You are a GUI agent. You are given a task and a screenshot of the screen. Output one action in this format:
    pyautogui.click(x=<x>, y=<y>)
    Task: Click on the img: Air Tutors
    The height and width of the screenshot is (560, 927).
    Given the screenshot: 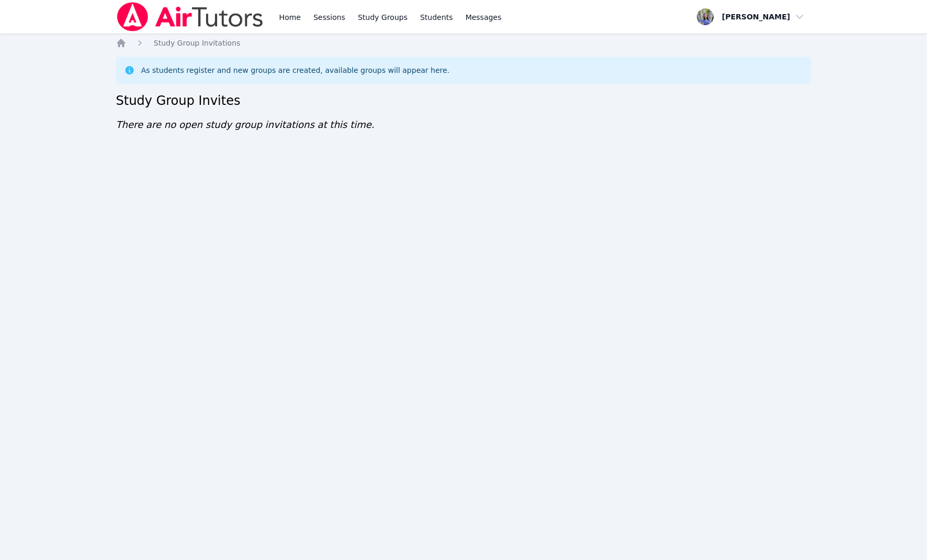 What is the action you would take?
    pyautogui.click(x=190, y=17)
    